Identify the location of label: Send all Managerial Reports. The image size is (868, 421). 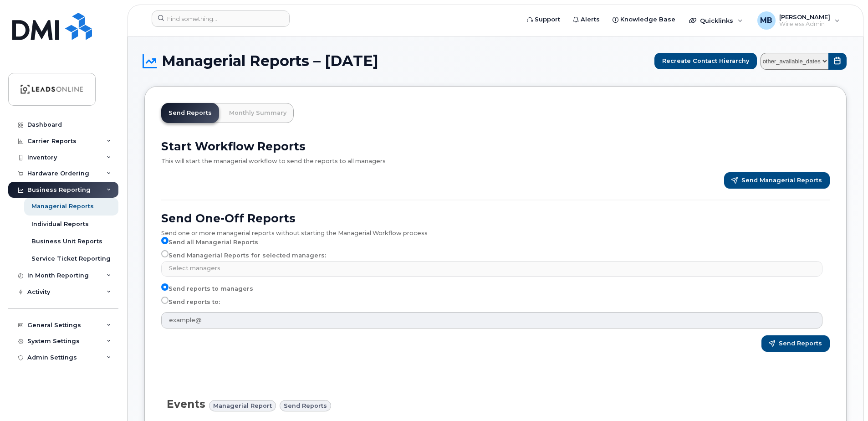
(210, 242).